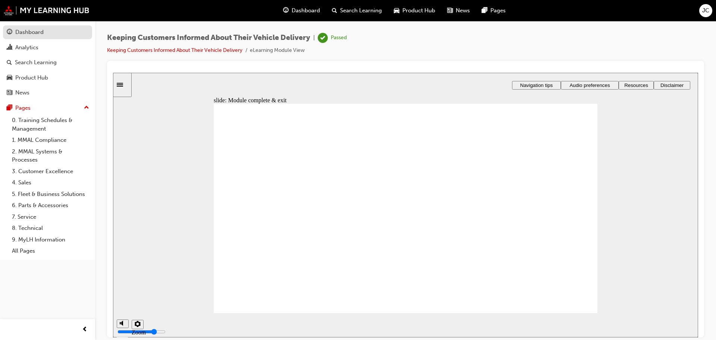  I want to click on span: JC, so click(705, 10).